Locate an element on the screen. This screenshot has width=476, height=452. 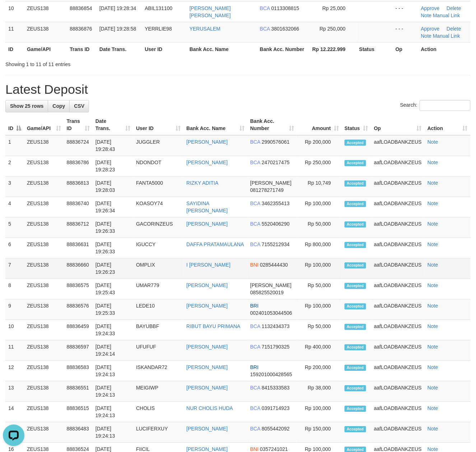
th: Game/API: activate to sort column ascending is located at coordinates (44, 125).